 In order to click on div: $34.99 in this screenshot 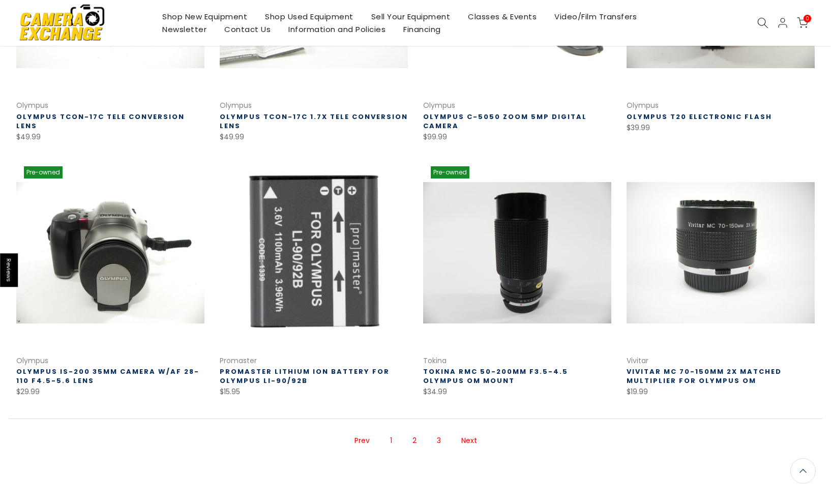, I will do `click(518, 392)`.